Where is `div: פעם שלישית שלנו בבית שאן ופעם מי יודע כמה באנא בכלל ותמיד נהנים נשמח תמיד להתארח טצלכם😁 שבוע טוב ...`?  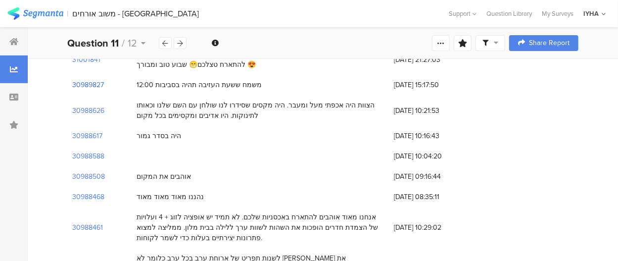
div: פעם שלישית שלנו בבית שאן ופעם מי יודע כמה באנא בכלל ותמיד נהנים נשמח תמיד להתארח טצלכם😁 שבוע טוב ... is located at coordinates (260, 59).